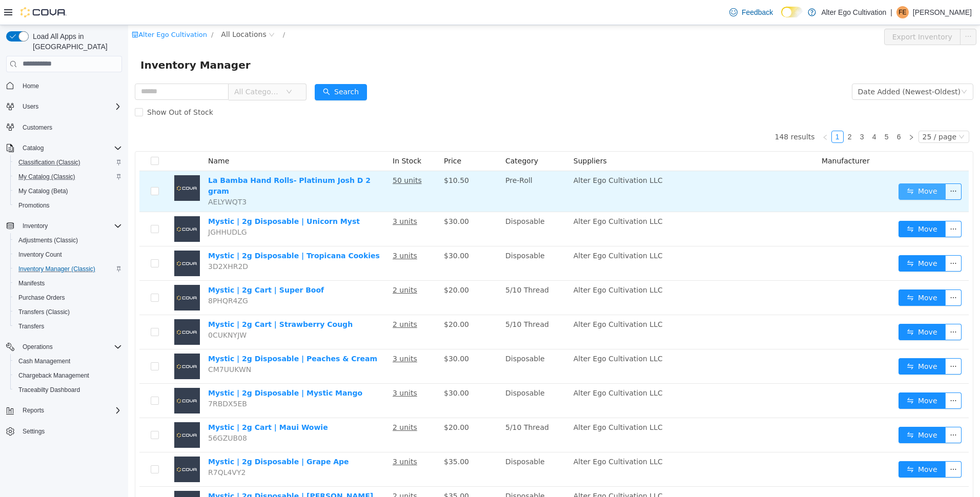 Image resolution: width=980 pixels, height=497 pixels. Describe the element at coordinates (64, 148) in the screenshot. I see `button: Catalog` at that location.